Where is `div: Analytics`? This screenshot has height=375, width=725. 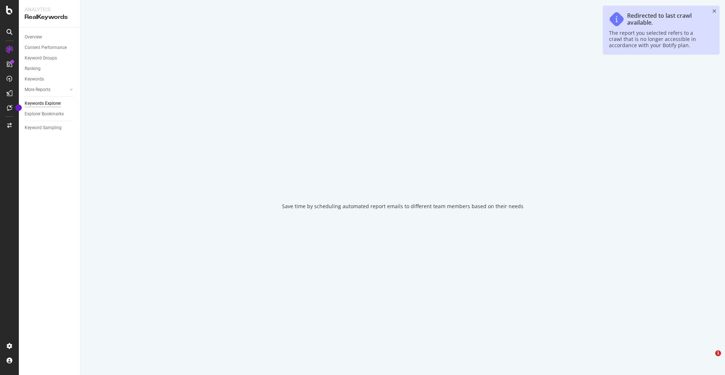 div: Analytics is located at coordinates (49, 9).